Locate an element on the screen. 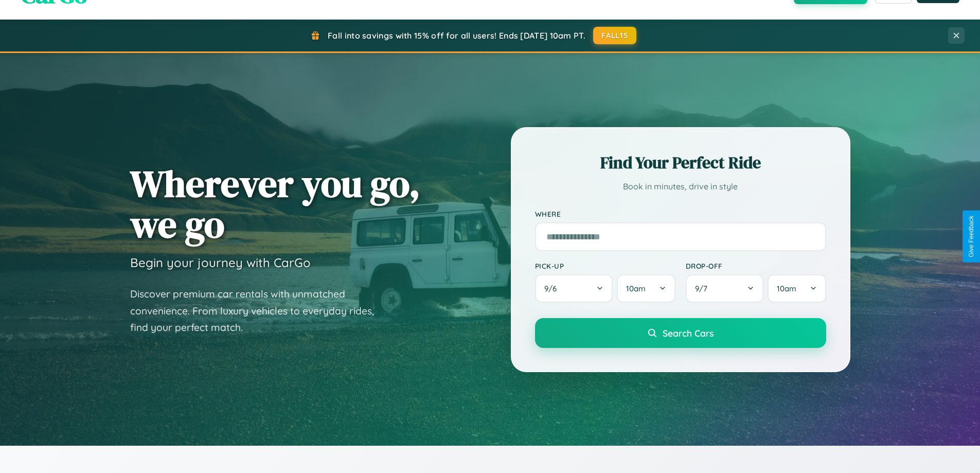  h1: Wherever you go, we go is located at coordinates (275, 204).